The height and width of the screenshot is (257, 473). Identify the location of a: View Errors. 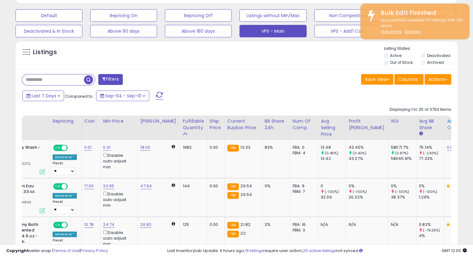
(391, 31).